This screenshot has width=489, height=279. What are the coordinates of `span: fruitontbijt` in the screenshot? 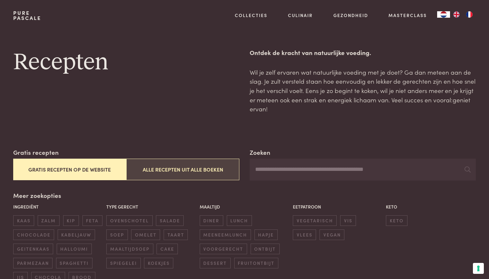 It's located at (256, 263).